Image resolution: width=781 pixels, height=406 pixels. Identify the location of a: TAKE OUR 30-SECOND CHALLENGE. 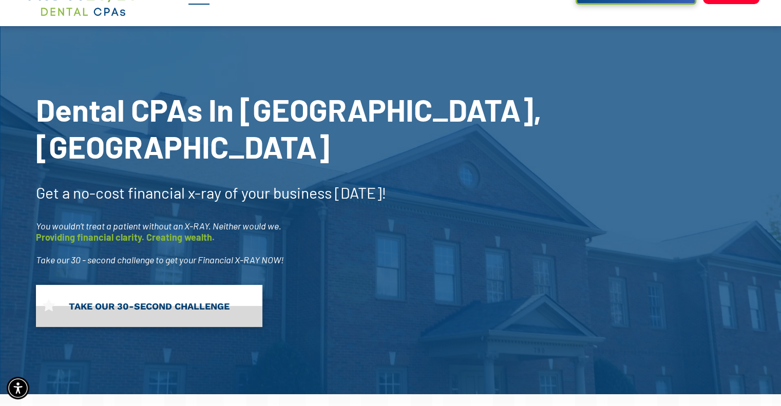
(149, 306).